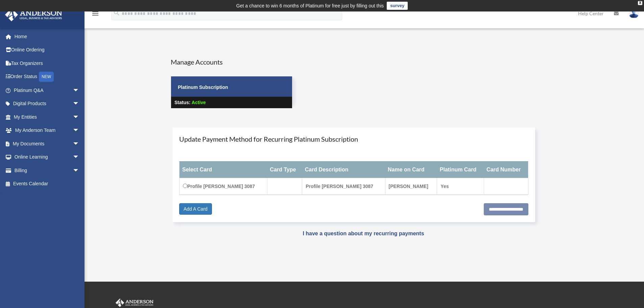 The height and width of the screenshot is (308, 644). Describe the element at coordinates (47, 170) in the screenshot. I see `a: Billingarrow_drop_down` at that location.